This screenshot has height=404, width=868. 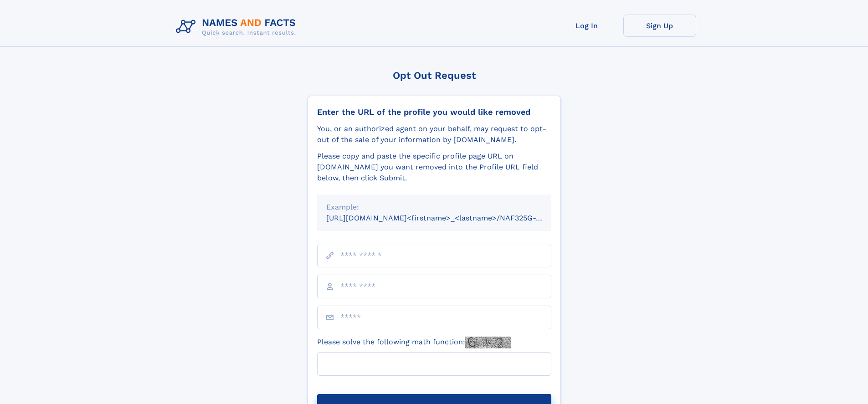 What do you see at coordinates (434, 75) in the screenshot?
I see `div: Opt Out Request` at bounding box center [434, 75].